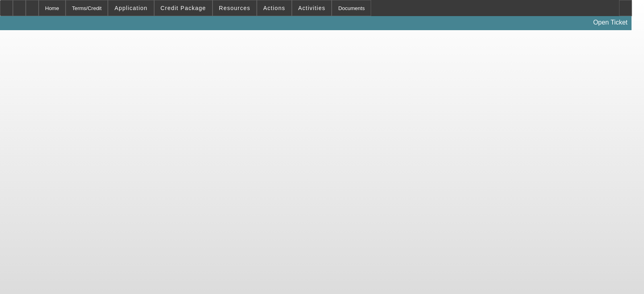  I want to click on span: Application, so click(131, 8).